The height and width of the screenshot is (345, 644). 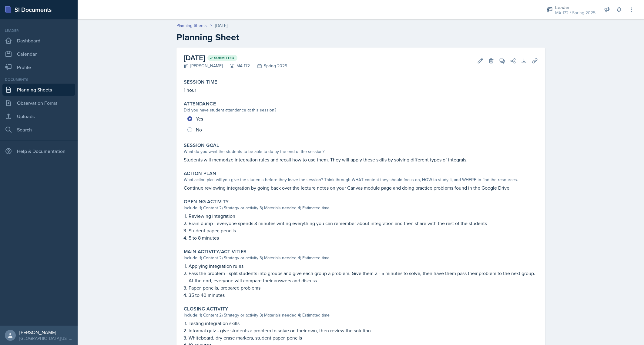 I want to click on a: Dashboard, so click(x=39, y=41).